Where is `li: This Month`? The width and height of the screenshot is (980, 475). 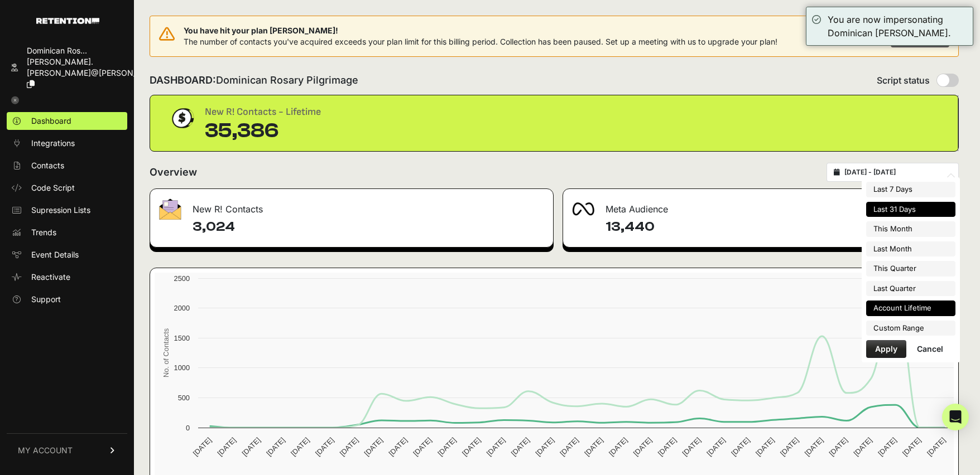
li: This Month is located at coordinates (911, 229).